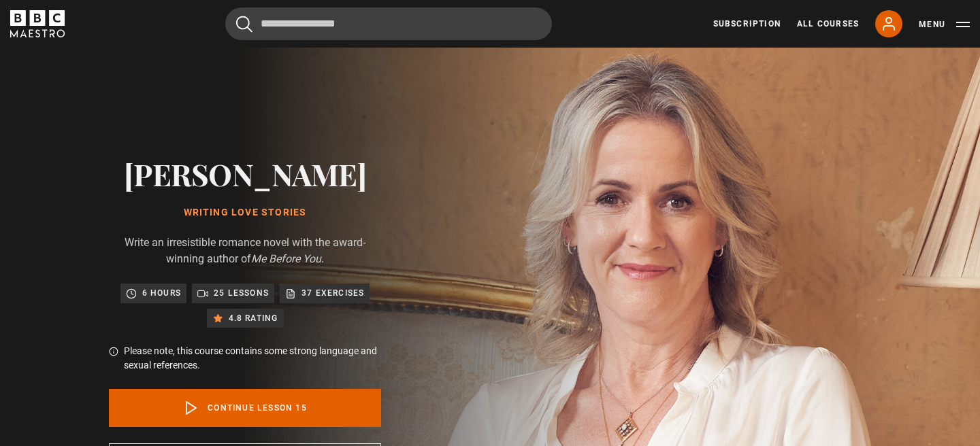 This screenshot has height=446, width=980. What do you see at coordinates (245, 213) in the screenshot?
I see `h1: Writing Love Stories` at bounding box center [245, 213].